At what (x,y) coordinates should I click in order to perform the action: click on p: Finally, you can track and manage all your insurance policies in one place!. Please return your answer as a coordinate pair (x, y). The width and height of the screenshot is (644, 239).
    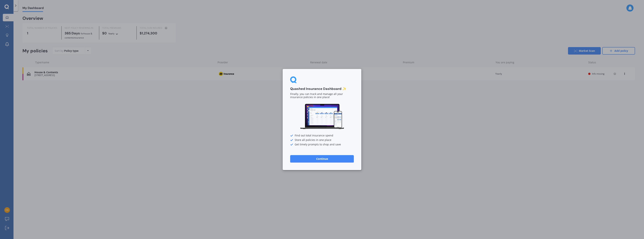
    Looking at the image, I should click on (322, 96).